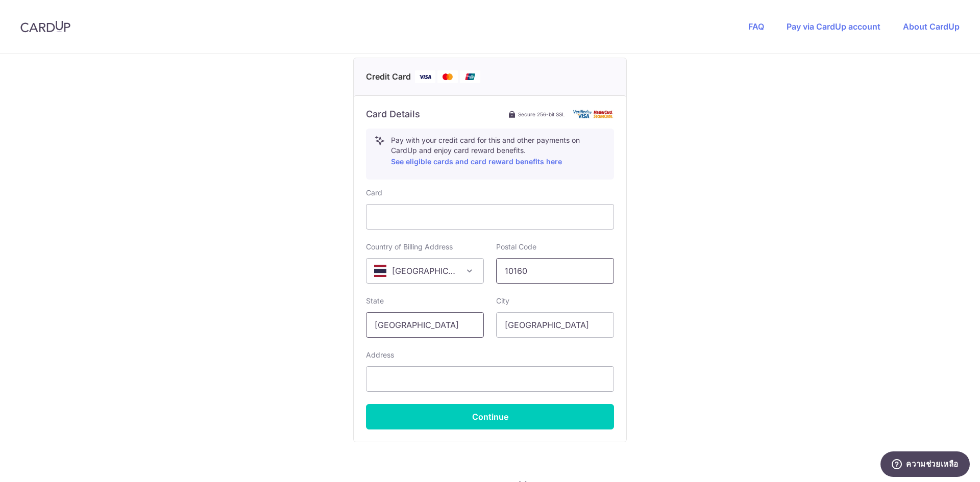 This screenshot has width=980, height=482. I want to click on p: Pay with your credit card for this and other payments on CardUp and enjoy card reward benefits., so click(498, 152).